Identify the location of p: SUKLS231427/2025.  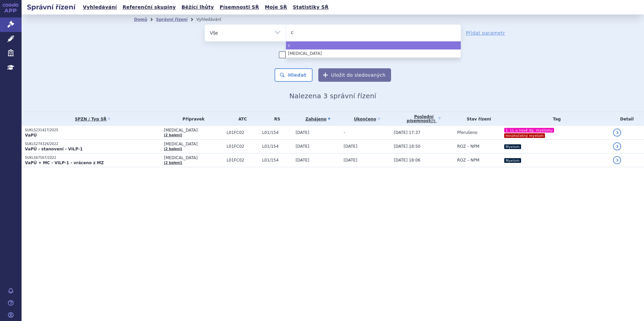
(92, 130).